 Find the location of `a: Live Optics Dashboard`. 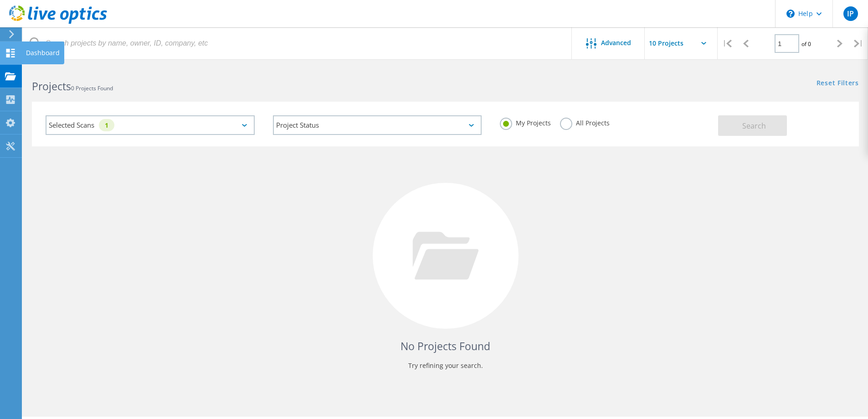

a: Live Optics Dashboard is located at coordinates (58, 22).